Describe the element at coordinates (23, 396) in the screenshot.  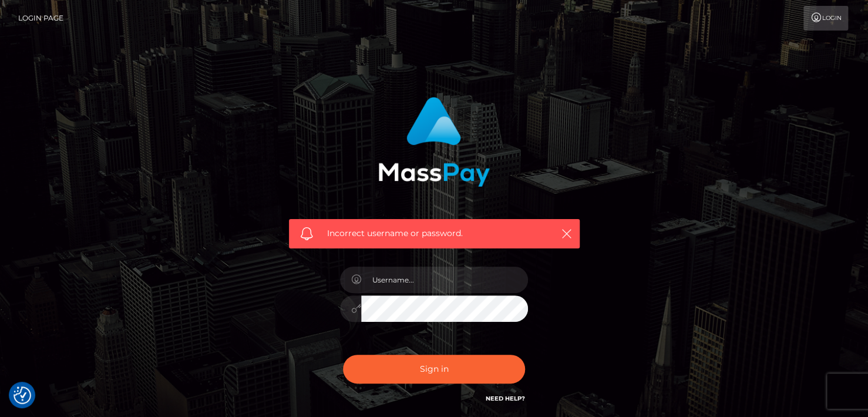
I see `button: Consent Preferences` at that location.